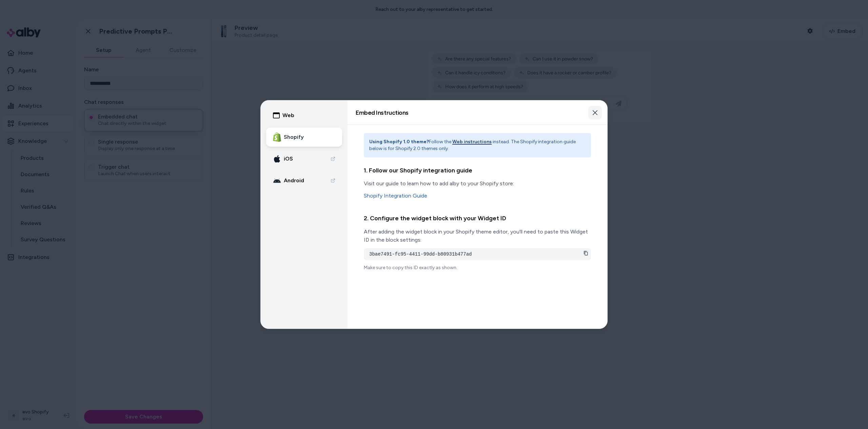  What do you see at coordinates (277, 159) in the screenshot?
I see `img: apple-icon` at bounding box center [277, 159].